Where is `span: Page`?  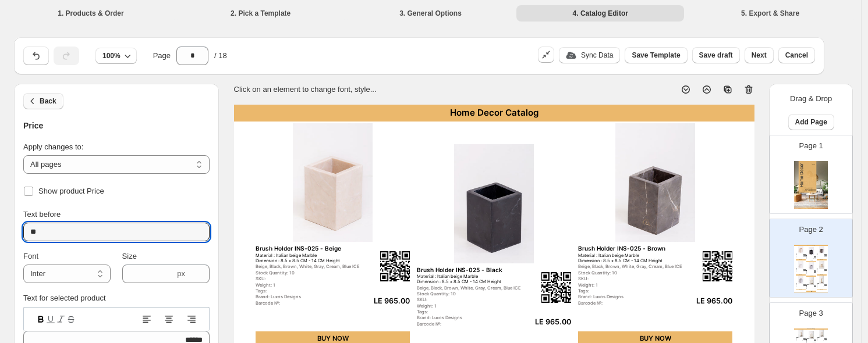
span: Page is located at coordinates (162, 56).